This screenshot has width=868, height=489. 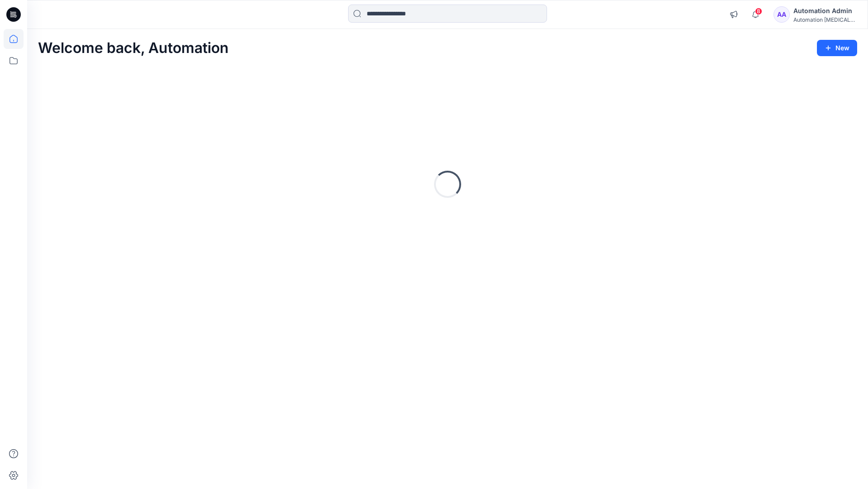 What do you see at coordinates (759, 11) in the screenshot?
I see `span: 8` at bounding box center [759, 11].